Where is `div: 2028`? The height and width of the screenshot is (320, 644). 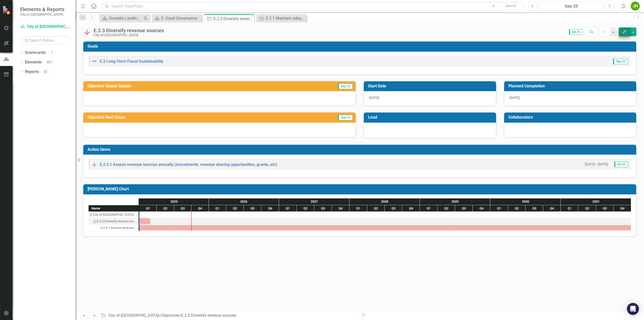 div: 2028 is located at coordinates (384, 201).